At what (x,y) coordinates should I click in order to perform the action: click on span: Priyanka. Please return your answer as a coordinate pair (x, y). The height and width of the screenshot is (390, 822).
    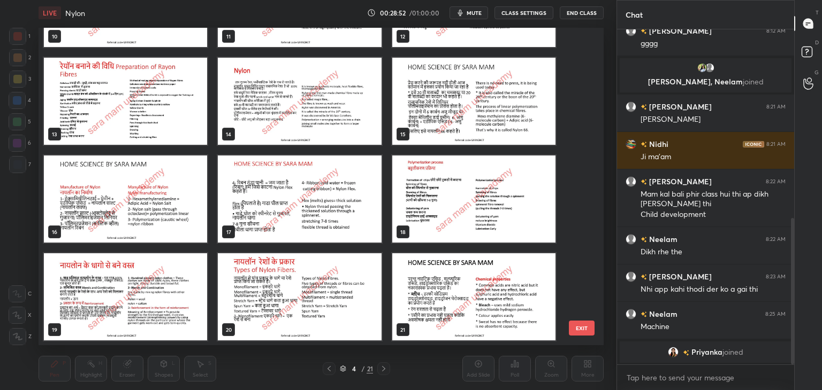
    Looking at the image, I should click on (707, 352).